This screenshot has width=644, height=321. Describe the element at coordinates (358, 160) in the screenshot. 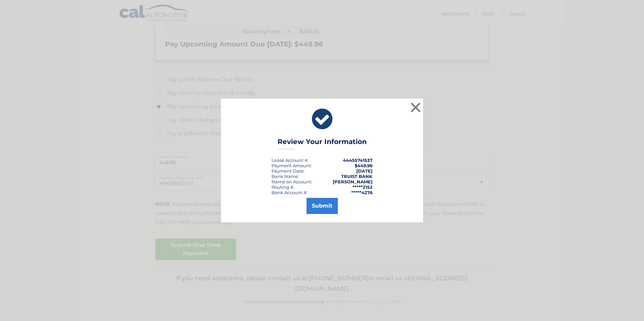

I see `strong: 44455741537` at that location.